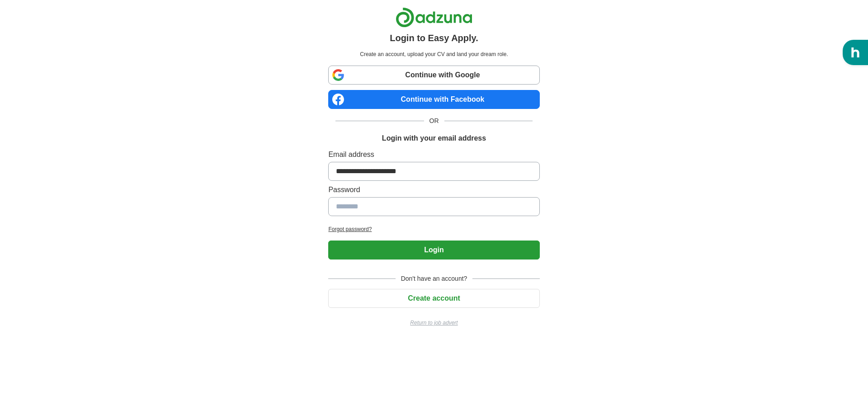  I want to click on label: Password, so click(433, 190).